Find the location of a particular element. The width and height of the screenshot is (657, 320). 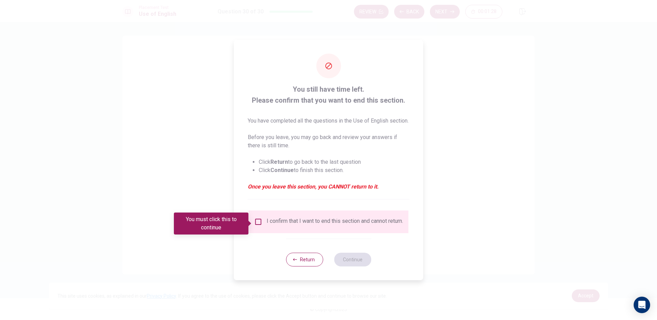

button: Return is located at coordinates (305, 260).